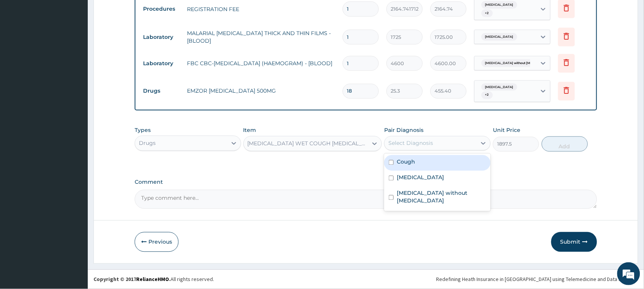 The width and height of the screenshot is (644, 289). What do you see at coordinates (366, 279) in the screenshot?
I see `footer: All rights reserved.` at bounding box center [366, 279].